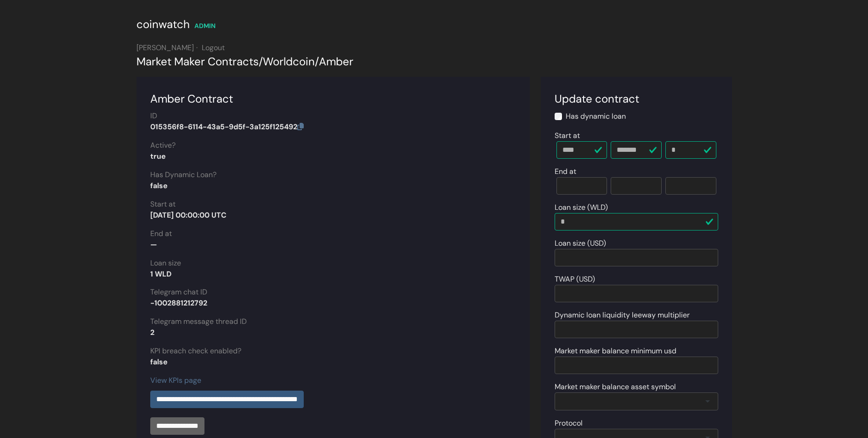 The height and width of the screenshot is (438, 868). I want to click on label: Protocol, so click(568, 423).